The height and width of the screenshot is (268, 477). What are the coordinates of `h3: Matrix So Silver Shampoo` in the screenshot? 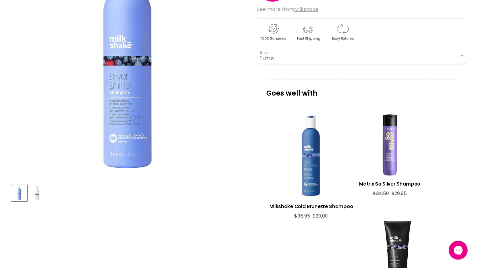 It's located at (389, 184).